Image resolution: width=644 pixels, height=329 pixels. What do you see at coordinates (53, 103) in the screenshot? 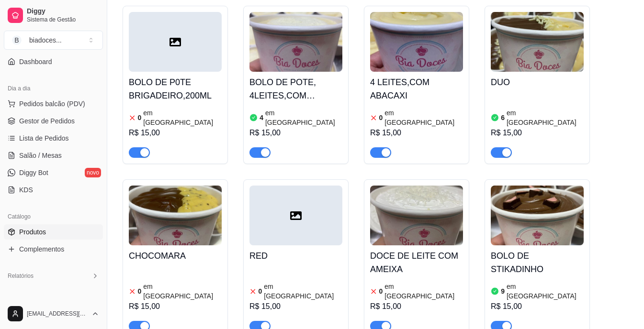
I see `button: Pedidos balcão (PDV)` at bounding box center [53, 103].